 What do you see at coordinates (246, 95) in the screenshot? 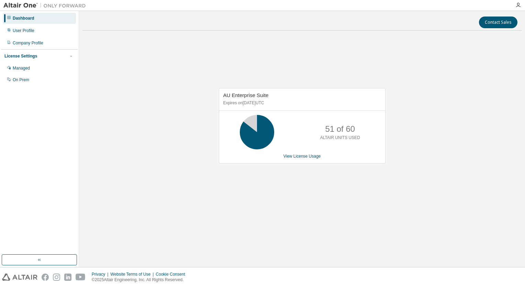
I see `span: AU Enterprise Suite` at bounding box center [246, 95].